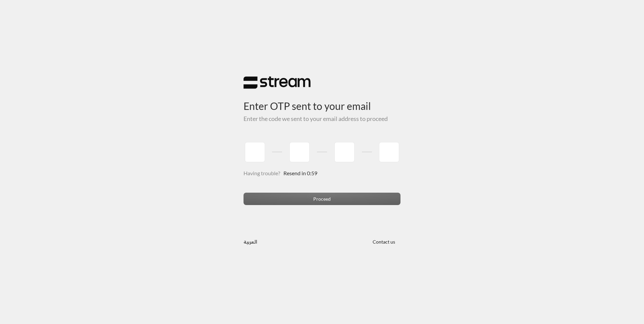 The image size is (644, 324). Describe the element at coordinates (300, 173) in the screenshot. I see `span: Resend in 0:59` at that location.